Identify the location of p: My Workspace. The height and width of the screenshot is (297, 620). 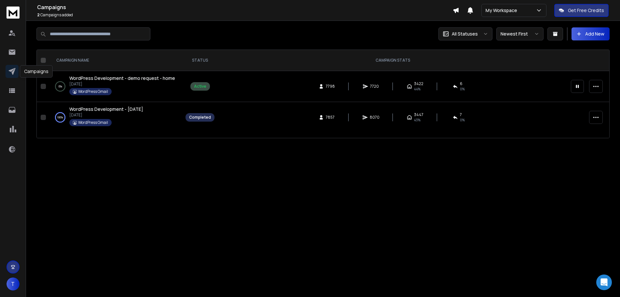
(503, 10).